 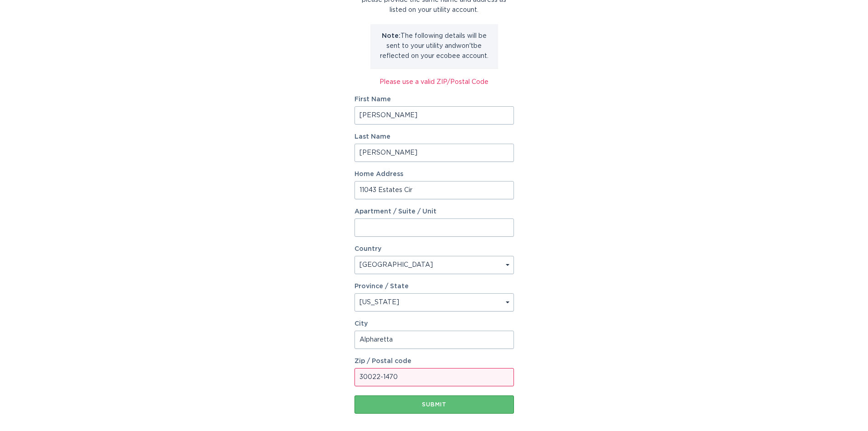 What do you see at coordinates (368, 249) in the screenshot?
I see `label: Country` at bounding box center [368, 249].